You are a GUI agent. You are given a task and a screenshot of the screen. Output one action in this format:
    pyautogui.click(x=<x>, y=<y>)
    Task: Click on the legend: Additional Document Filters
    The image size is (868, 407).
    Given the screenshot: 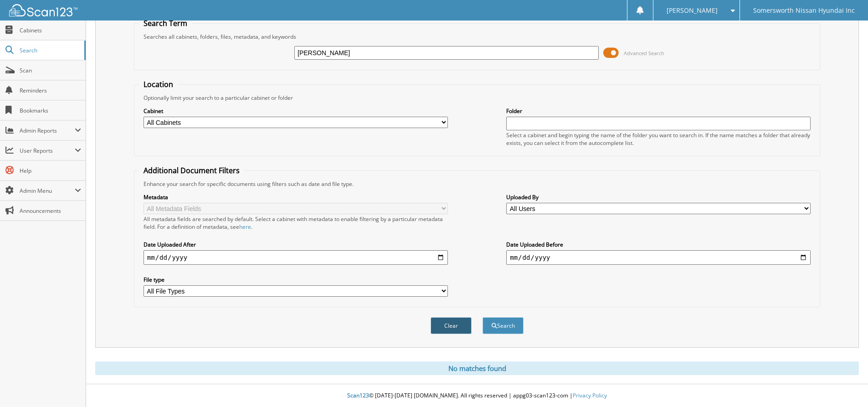 What is the action you would take?
    pyautogui.click(x=192, y=170)
    